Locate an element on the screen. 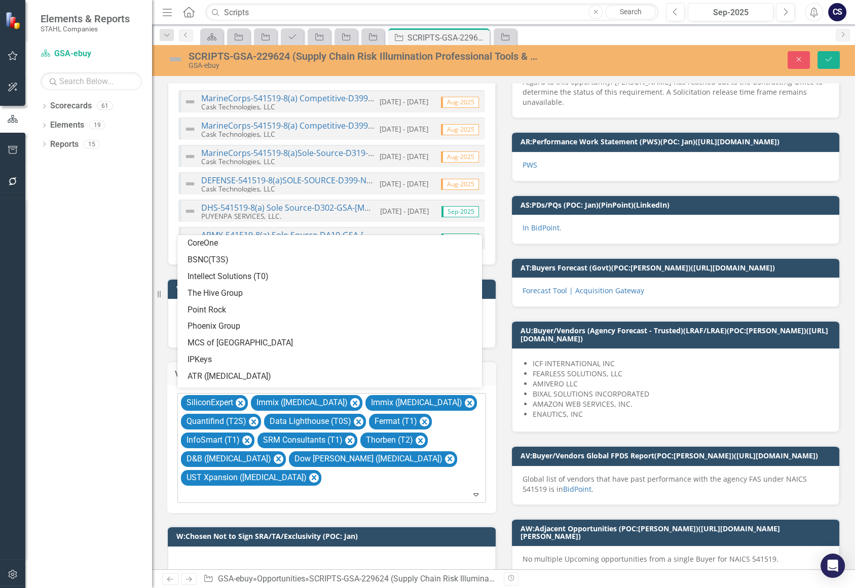  div: Remove Quantifind (T2S) is located at coordinates (253, 422).